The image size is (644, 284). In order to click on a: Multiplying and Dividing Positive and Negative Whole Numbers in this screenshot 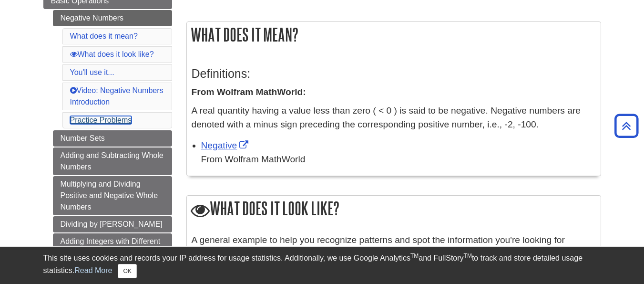, I will do `click(112, 196)`.